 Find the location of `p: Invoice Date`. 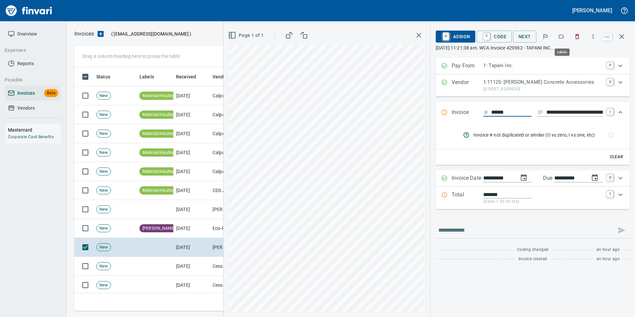

p: Invoice Date is located at coordinates (467, 178).